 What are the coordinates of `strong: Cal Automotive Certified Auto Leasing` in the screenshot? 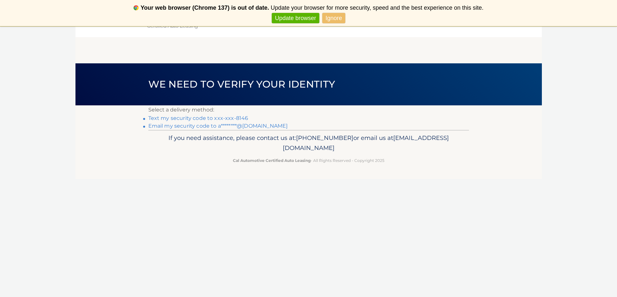 It's located at (272, 161).